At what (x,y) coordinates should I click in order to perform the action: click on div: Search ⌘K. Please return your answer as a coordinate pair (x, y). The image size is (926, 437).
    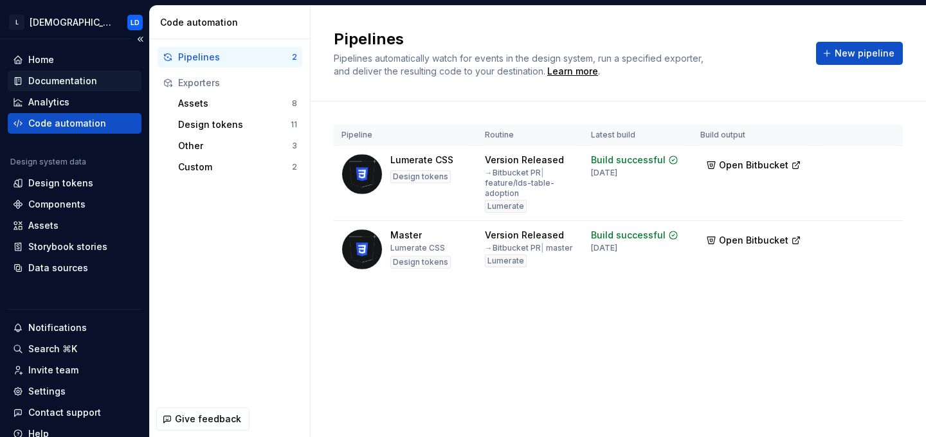
    Looking at the image, I should click on (53, 349).